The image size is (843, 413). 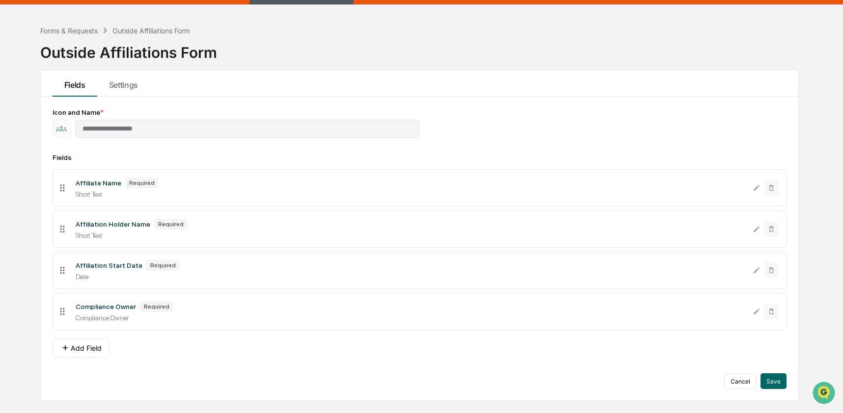 I want to click on button: Open customer support, so click(x=12, y=12).